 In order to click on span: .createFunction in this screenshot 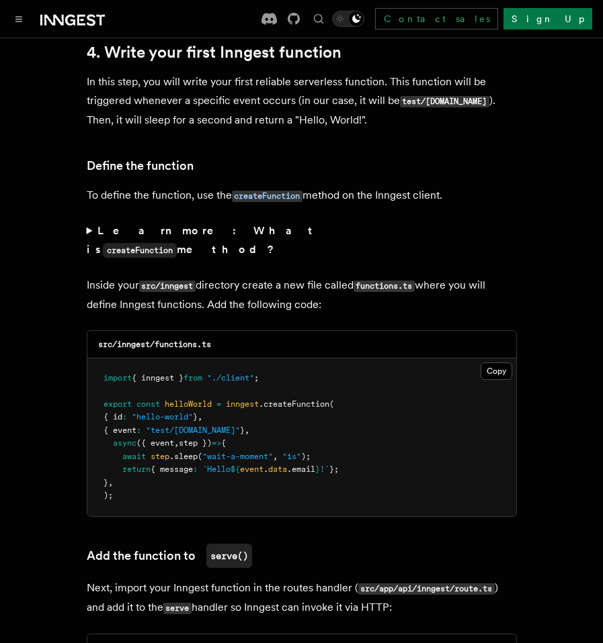, I will do `click(294, 404)`.